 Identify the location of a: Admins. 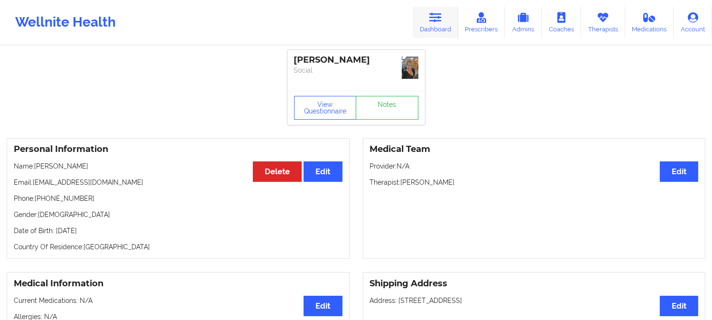
(523, 22).